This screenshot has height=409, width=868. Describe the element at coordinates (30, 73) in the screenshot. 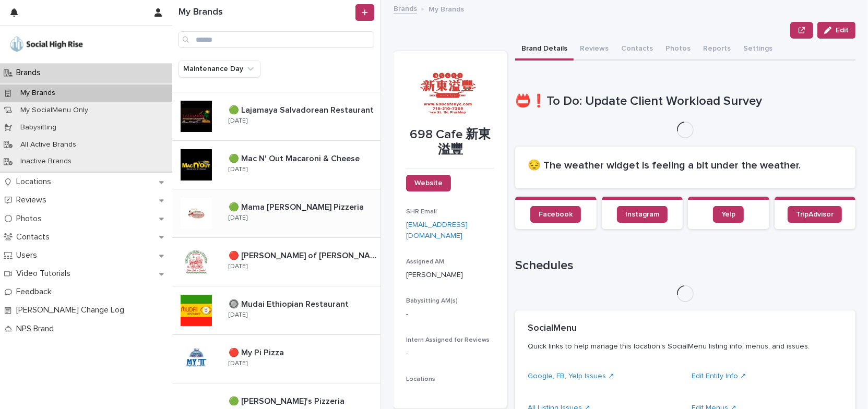

I see `p: Brands` at that location.